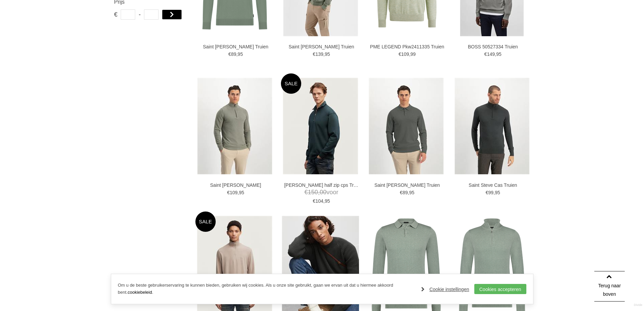 The image size is (644, 311). I want to click on span: 139, so click(319, 54).